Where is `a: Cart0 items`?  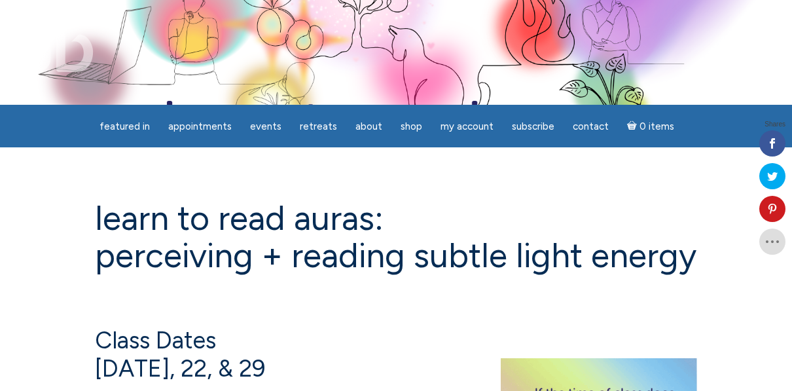
a: Cart0 items is located at coordinates (651, 126).